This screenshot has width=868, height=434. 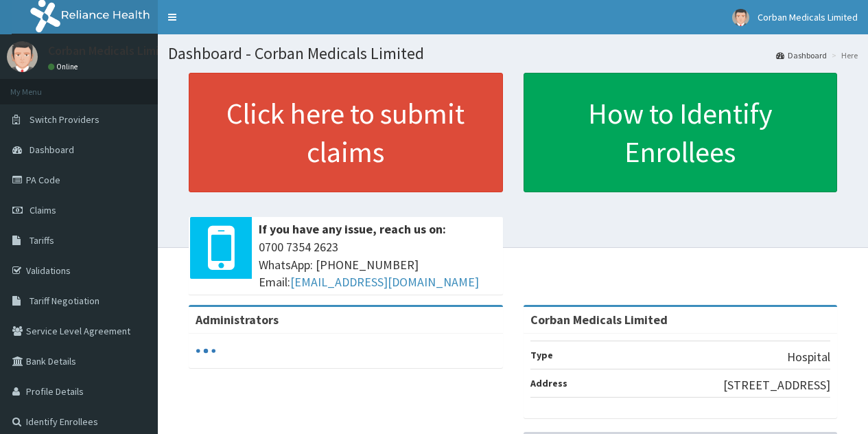 I want to click on a: How to Identify Enrollees, so click(x=680, y=133).